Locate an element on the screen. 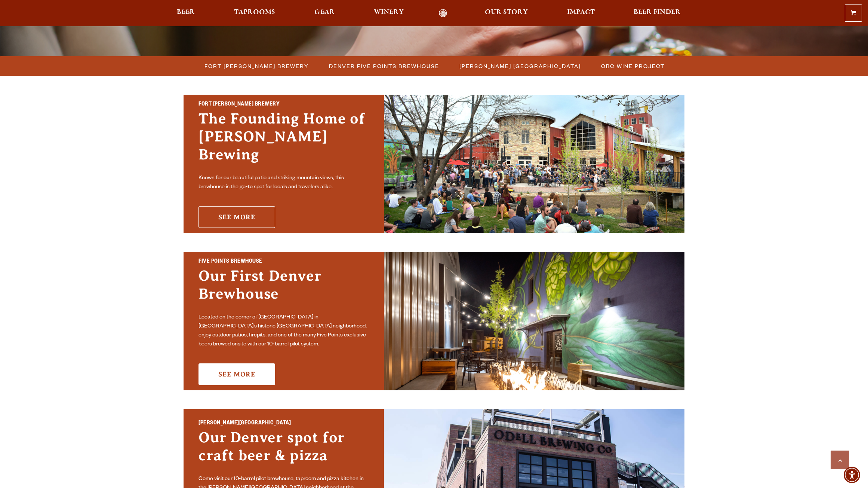 The image size is (868, 488). span: Our Story is located at coordinates (506, 12).